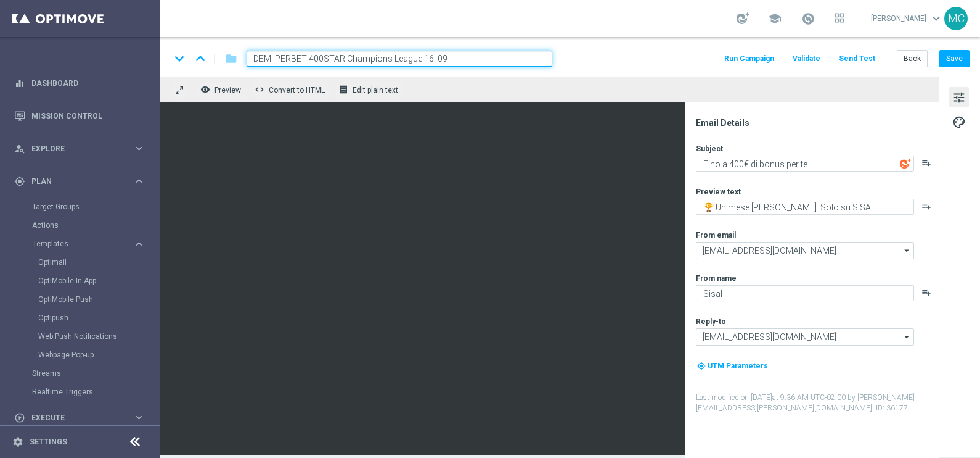  I want to click on span: Plan, so click(82, 182).